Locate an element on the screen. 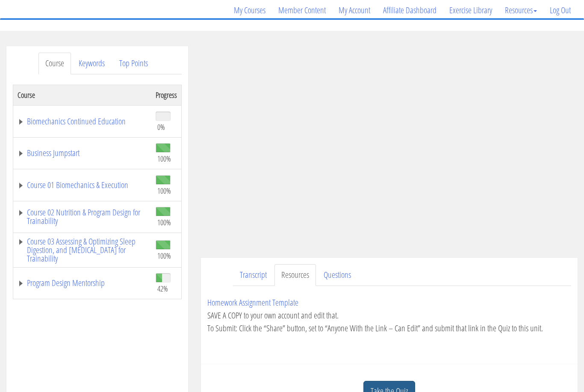  a: Keywords is located at coordinates (92, 64).